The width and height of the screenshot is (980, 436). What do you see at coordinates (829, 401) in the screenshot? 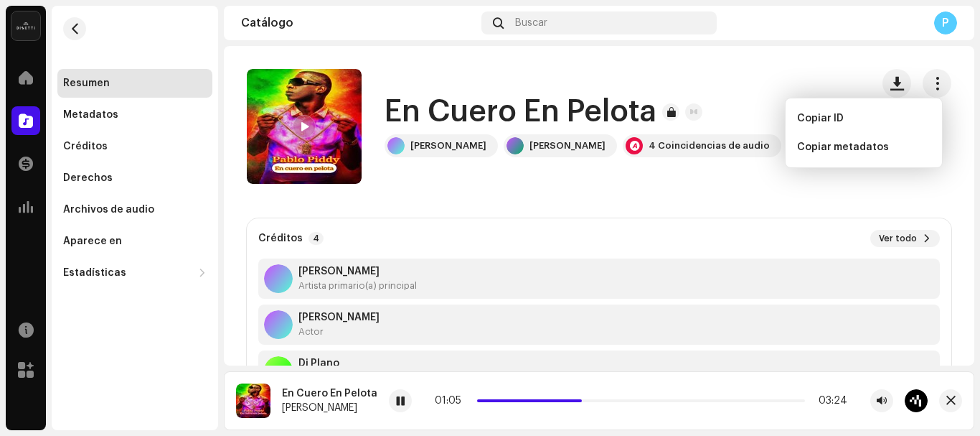
I see `div: 03:24` at bounding box center [829, 401].